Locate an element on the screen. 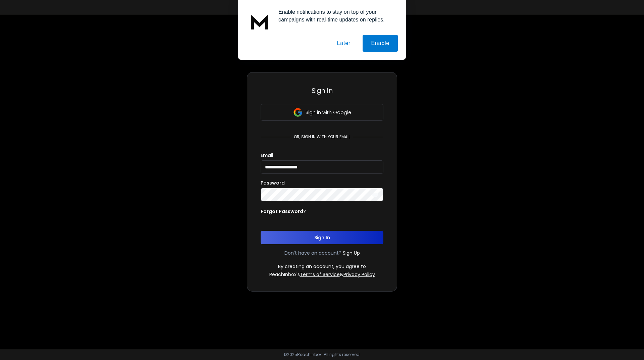 This screenshot has height=360, width=644. p: Don't have an account? is located at coordinates (313, 253).